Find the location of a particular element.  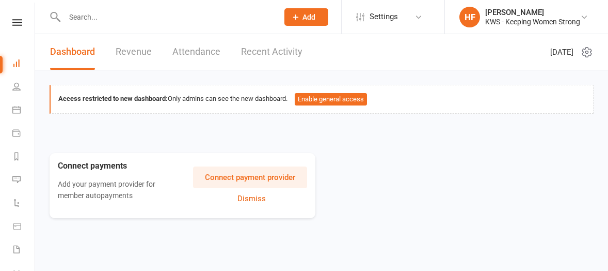

button: Dismiss is located at coordinates (251, 198).